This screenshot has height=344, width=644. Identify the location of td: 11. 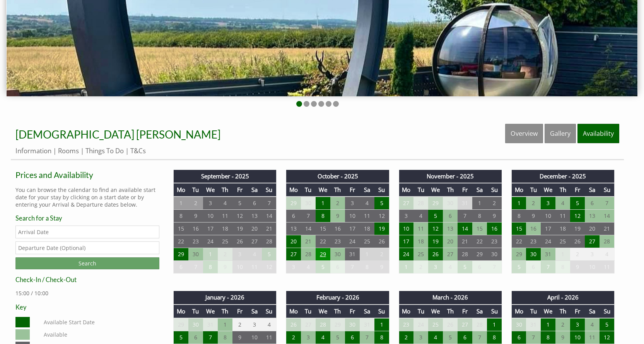
(269, 338).